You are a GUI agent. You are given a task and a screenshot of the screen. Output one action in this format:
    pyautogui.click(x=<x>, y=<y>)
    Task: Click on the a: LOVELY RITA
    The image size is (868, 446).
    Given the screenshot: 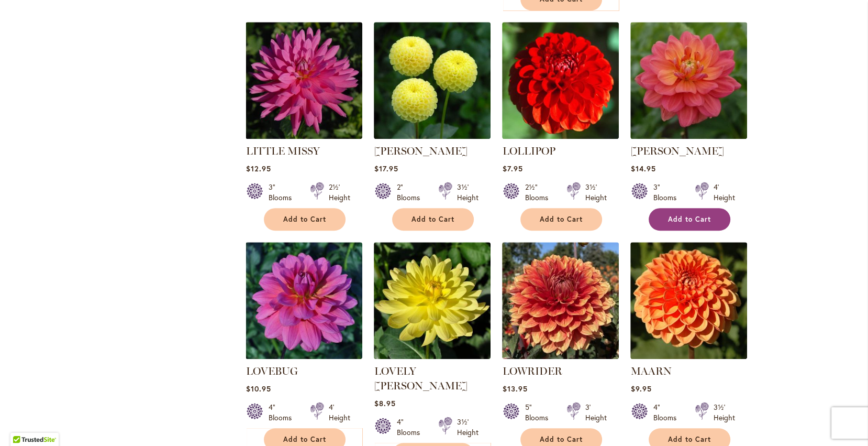 What is the action you would take?
    pyautogui.click(x=432, y=356)
    